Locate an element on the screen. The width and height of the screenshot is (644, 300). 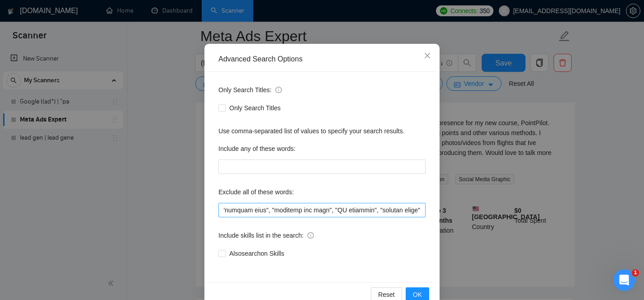
label: Include any of these words: is located at coordinates (257, 149).